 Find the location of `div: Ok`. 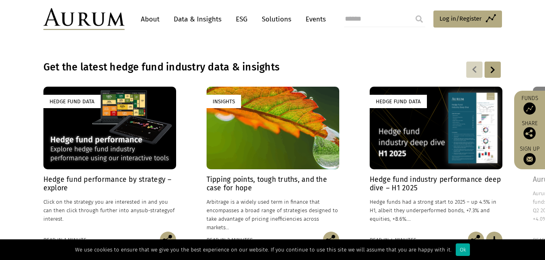

div: Ok is located at coordinates (462, 250).